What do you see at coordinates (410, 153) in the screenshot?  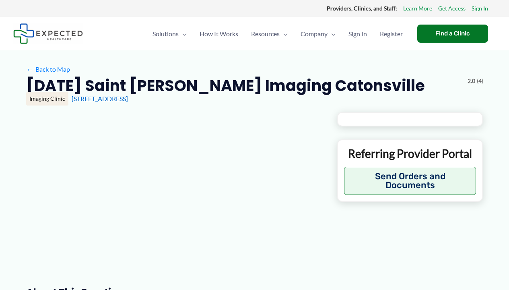 I see `p: Referring Provider Portal` at bounding box center [410, 153].